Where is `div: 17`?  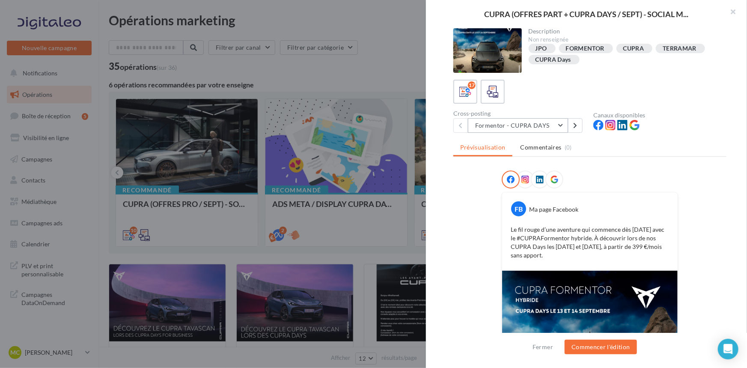
div: 17 is located at coordinates (472, 85).